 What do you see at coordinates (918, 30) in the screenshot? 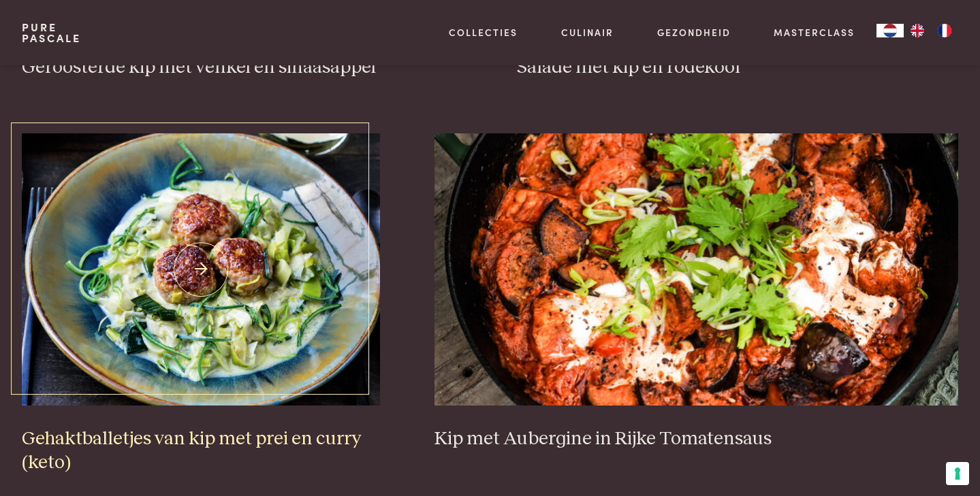
I see `a: EN` at bounding box center [918, 30].